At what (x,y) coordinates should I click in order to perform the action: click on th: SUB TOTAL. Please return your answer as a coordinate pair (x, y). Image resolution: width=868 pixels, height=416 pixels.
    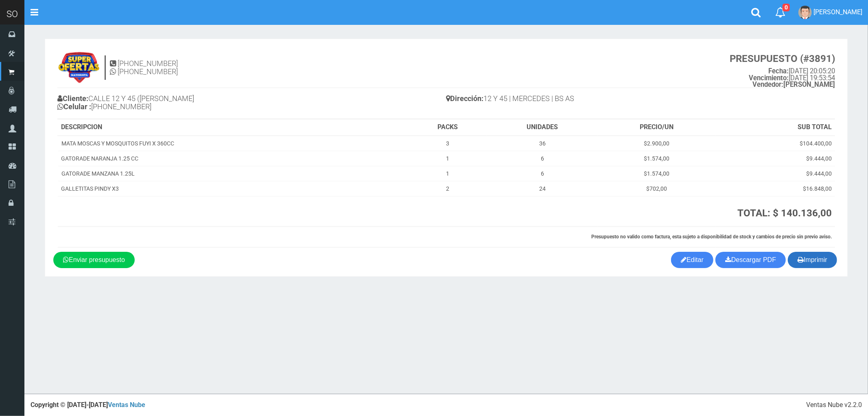
    Looking at the image, I should click on (776, 128).